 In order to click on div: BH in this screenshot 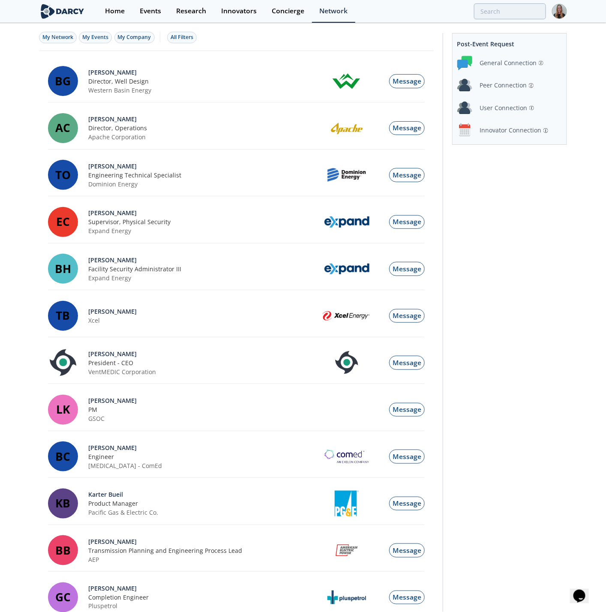, I will do `click(63, 269)`.